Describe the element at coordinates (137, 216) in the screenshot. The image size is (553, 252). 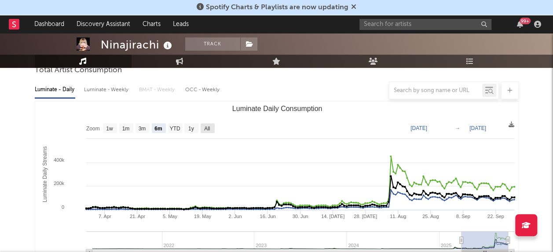
I see `text: 21. Apr` at that location.